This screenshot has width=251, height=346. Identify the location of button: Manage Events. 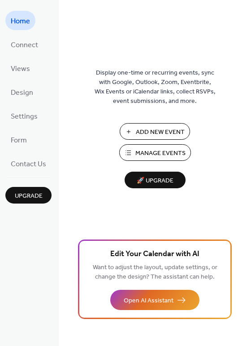
(155, 152).